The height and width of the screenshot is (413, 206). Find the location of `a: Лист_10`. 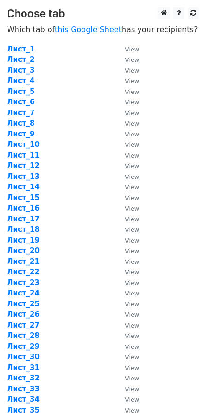

a: Лист_10 is located at coordinates (23, 144).